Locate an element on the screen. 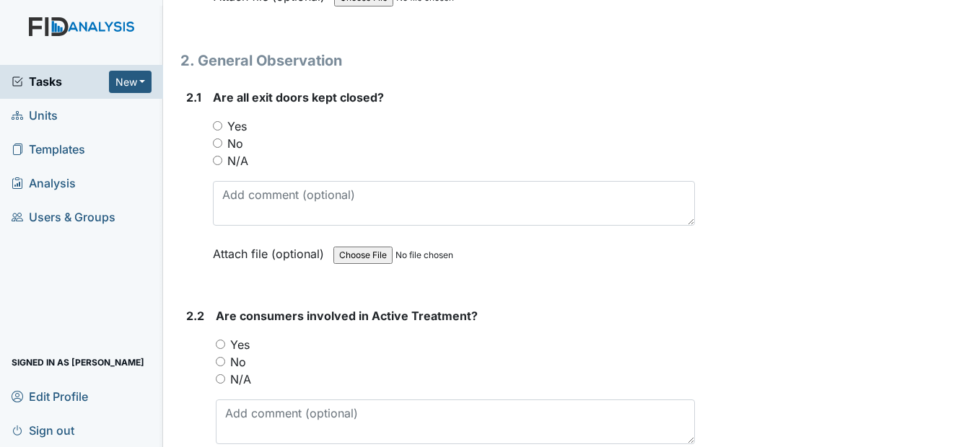  span: Templates is located at coordinates (48, 149).